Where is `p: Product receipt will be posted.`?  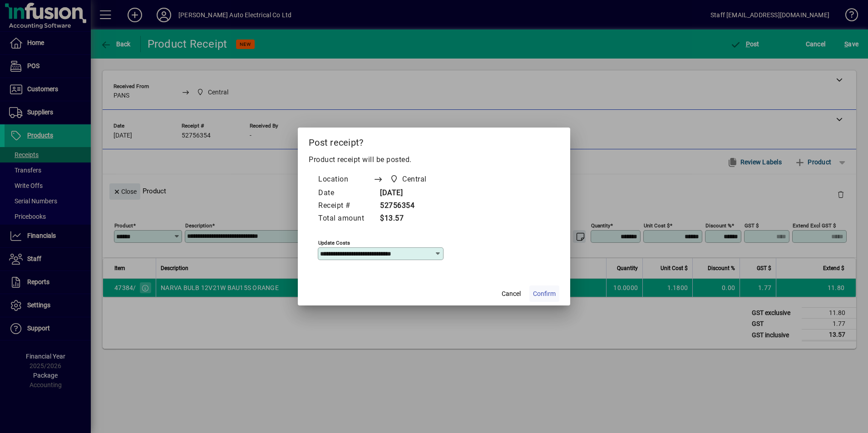
p: Product receipt will be posted. is located at coordinates (434, 160).